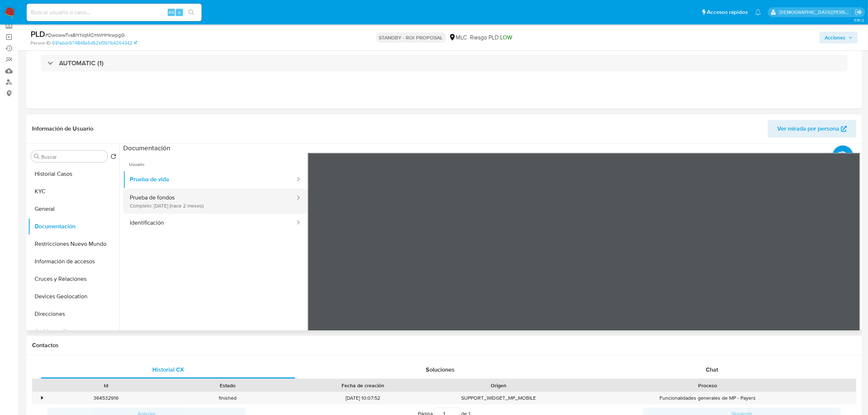 The image size is (868, 415). I want to click on button: search-icon, so click(191, 12).